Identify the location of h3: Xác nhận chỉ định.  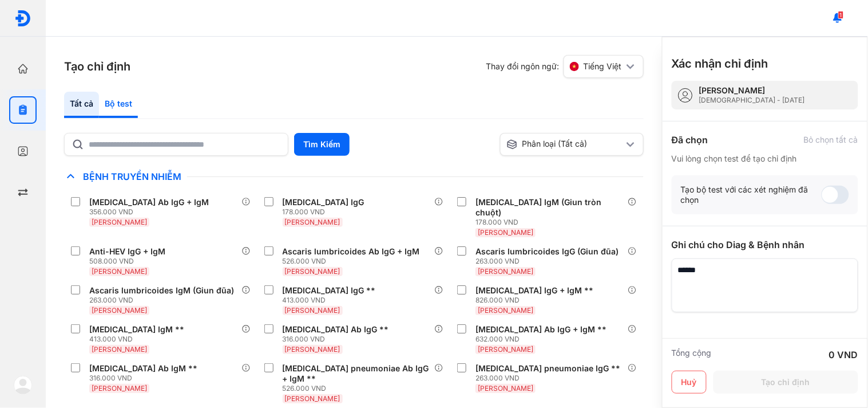
(720, 64).